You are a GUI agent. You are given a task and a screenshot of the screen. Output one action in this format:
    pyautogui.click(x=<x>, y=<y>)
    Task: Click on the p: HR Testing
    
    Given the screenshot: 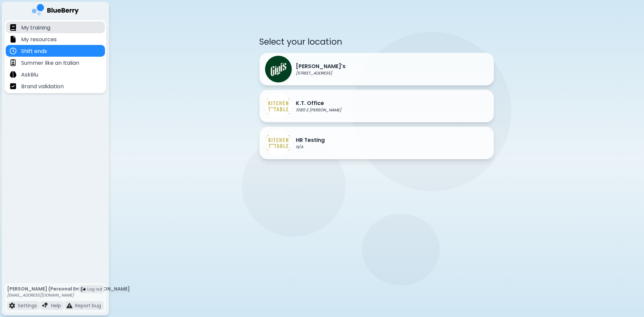 What is the action you would take?
    pyautogui.click(x=310, y=140)
    